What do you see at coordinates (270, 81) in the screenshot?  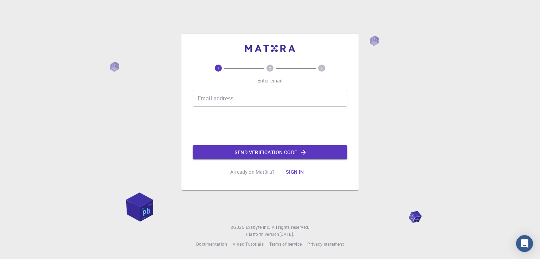 I see `p: Enter email` at bounding box center [270, 81].